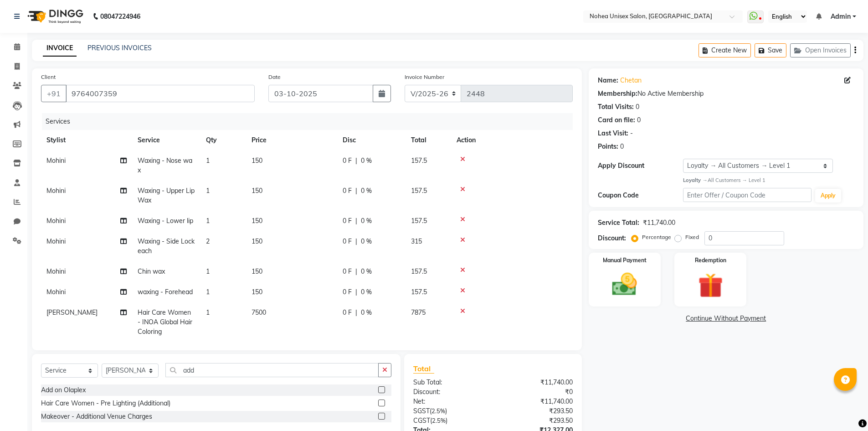  Describe the element at coordinates (416, 241) in the screenshot. I see `span: 315` at that location.